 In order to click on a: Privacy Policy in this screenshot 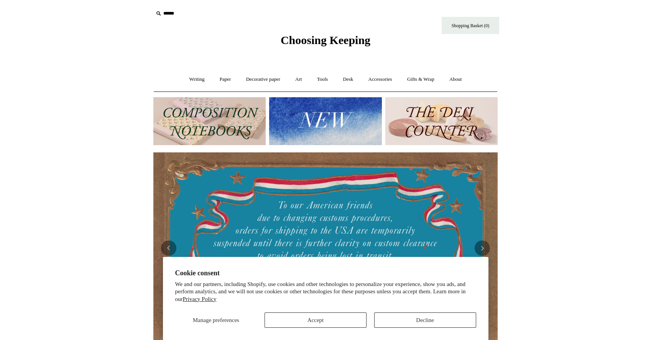, I will do `click(200, 299)`.